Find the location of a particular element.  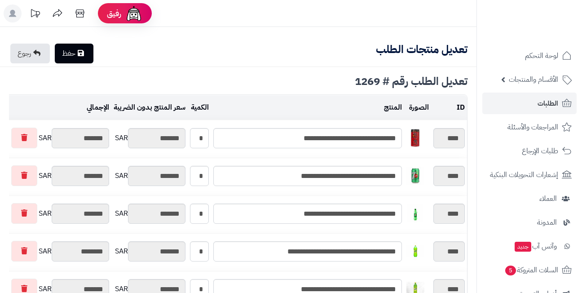

a: تحديثات المنصة is located at coordinates (35, 14).